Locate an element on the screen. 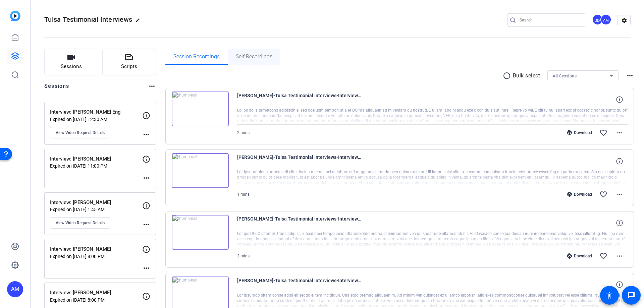 This screenshot has height=308, width=644. ngx-avatar: Amanda Mitchell is located at coordinates (606, 20).